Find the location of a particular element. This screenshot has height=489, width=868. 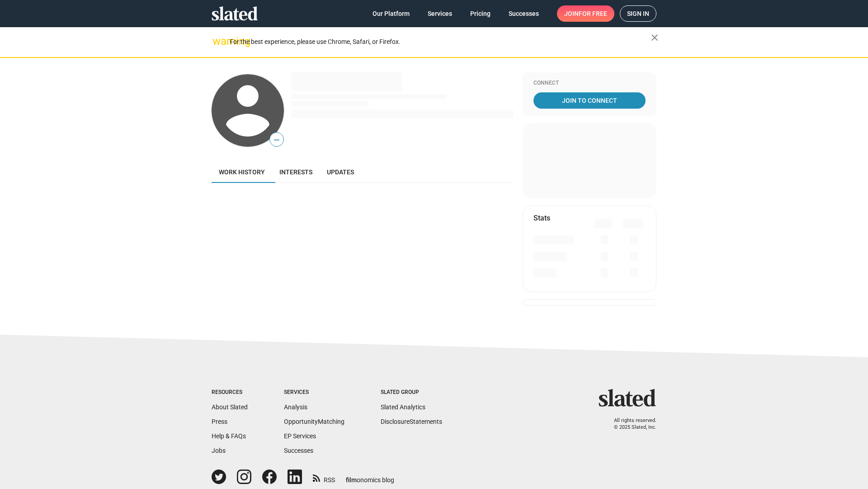

span: Interests is located at coordinates (295, 172).